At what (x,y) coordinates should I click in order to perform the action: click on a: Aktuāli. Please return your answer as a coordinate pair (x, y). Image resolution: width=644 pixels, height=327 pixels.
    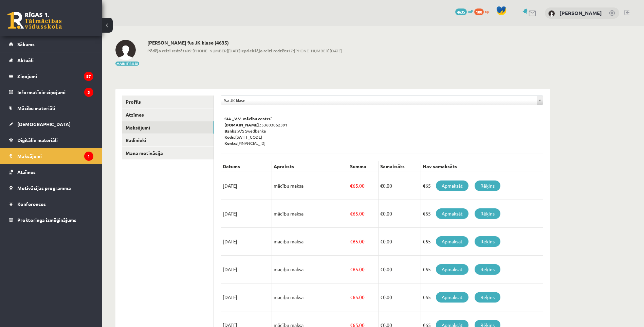
    Looking at the image, I should click on (51, 60).